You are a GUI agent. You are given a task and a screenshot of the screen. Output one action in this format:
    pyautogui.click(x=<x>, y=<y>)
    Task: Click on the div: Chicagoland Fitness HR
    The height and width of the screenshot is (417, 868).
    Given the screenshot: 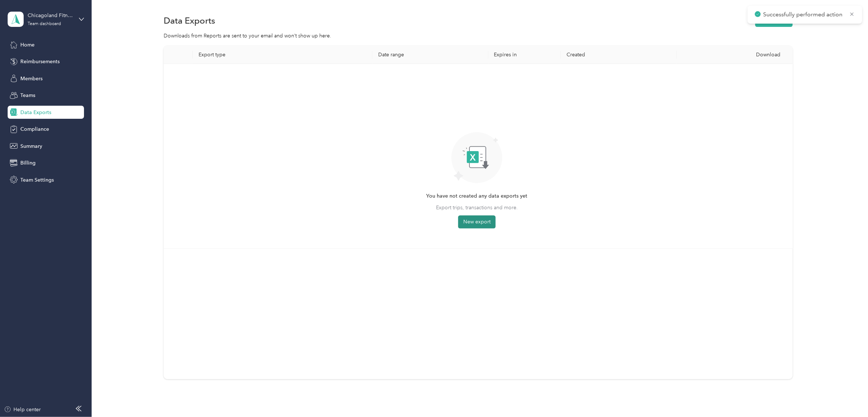 What is the action you would take?
    pyautogui.click(x=50, y=15)
    